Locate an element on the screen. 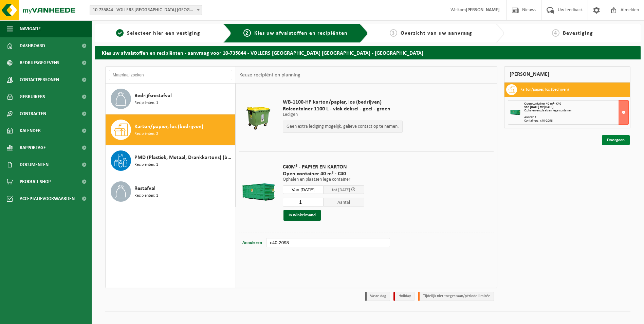  span: C40M³ - PAPIER EN KARTON is located at coordinates (324, 167).